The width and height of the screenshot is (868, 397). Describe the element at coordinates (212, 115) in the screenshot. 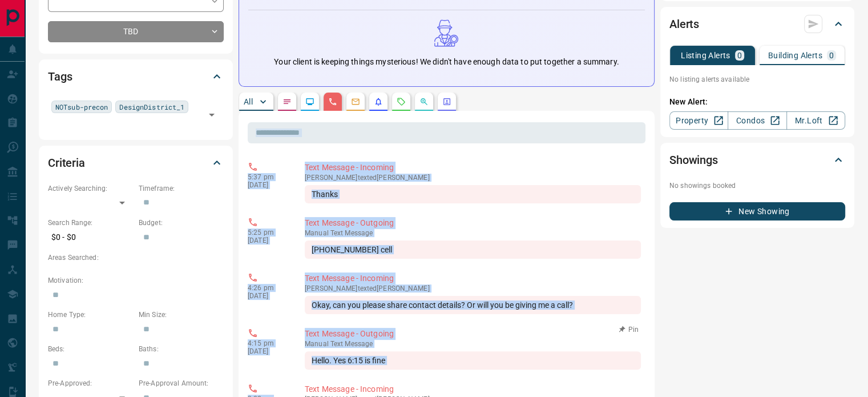

I see `button: Open` at that location.